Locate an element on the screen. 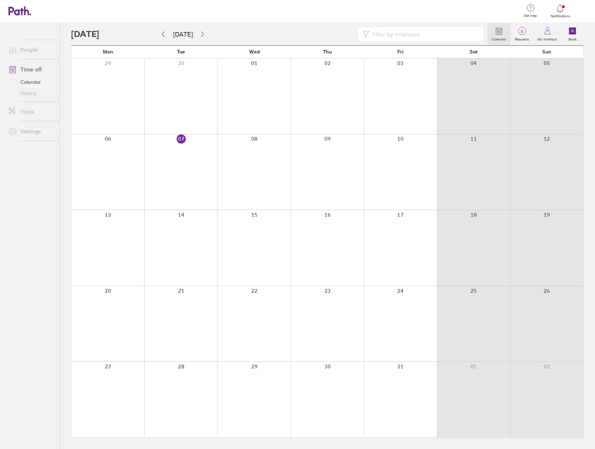  a: People is located at coordinates (31, 50).